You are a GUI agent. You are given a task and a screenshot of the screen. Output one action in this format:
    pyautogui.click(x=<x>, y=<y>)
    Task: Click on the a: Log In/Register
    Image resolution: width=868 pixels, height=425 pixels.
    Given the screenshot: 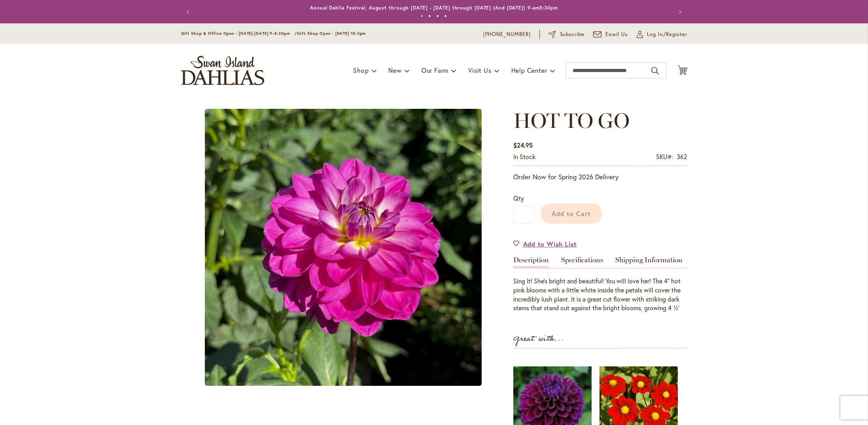 What is the action you would take?
    pyautogui.click(x=662, y=34)
    